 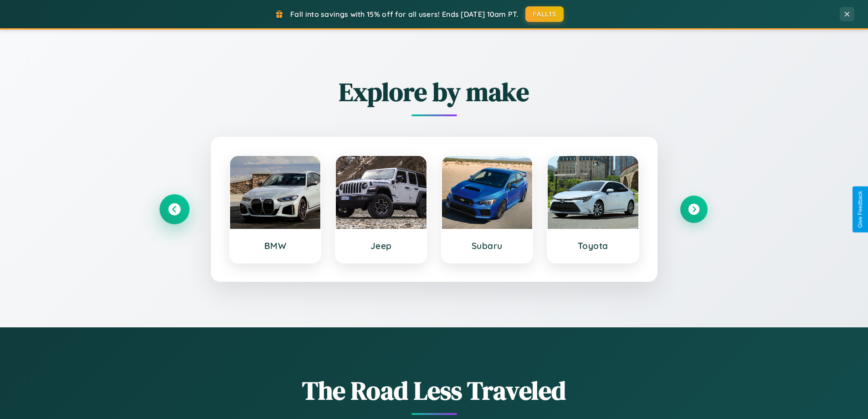 What do you see at coordinates (860, 209) in the screenshot?
I see `div: Give Feedback` at bounding box center [860, 209].